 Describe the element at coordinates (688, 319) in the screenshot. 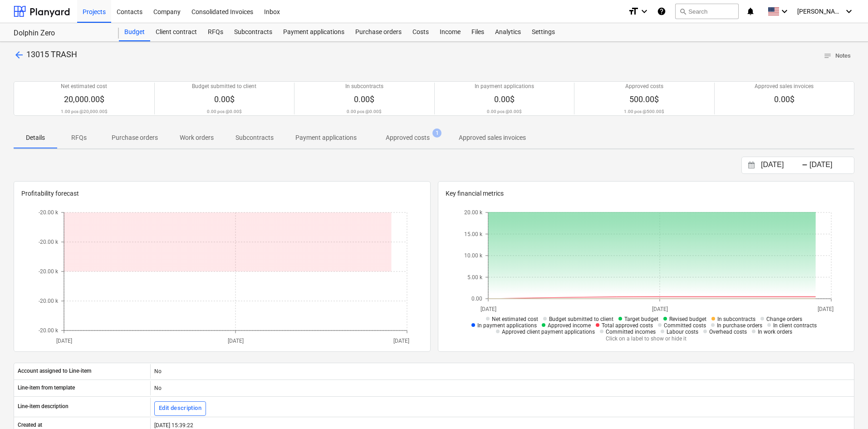

I see `span: Revised budget` at that location.